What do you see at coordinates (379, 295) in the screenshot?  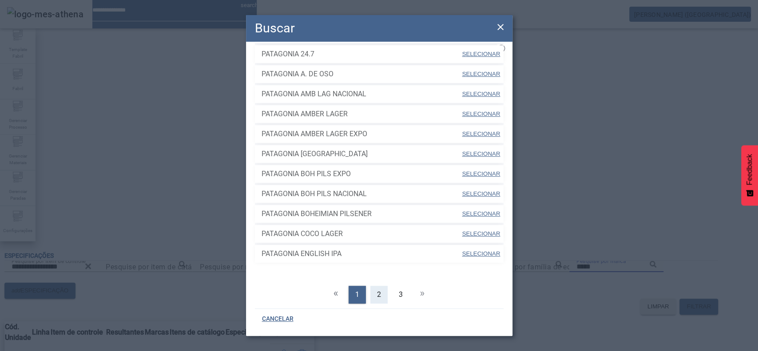 I see `span: 2` at bounding box center [379, 295].